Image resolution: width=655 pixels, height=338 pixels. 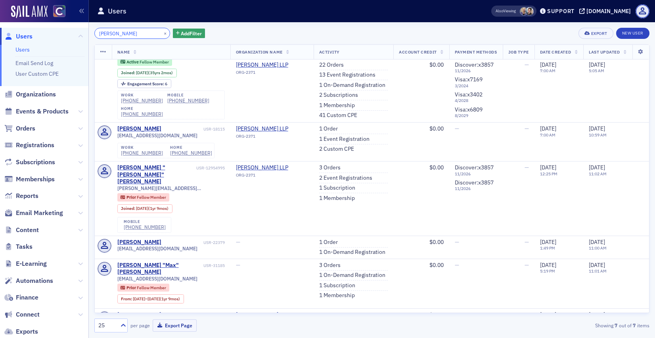 What do you see at coordinates (499, 11) in the screenshot?
I see `div: Also` at bounding box center [499, 11].